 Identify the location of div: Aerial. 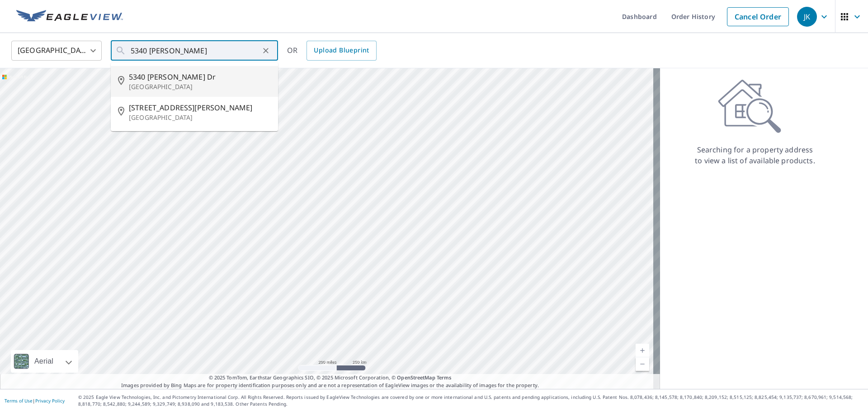
(44, 361).